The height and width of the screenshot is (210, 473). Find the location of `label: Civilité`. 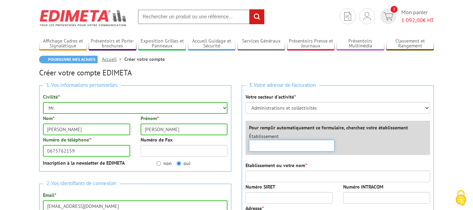

label: Civilité is located at coordinates (51, 97).